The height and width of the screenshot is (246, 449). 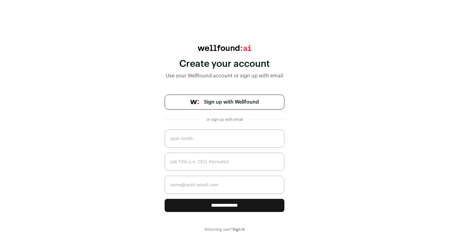 I want to click on img: wellfound-symbol-flush-black-fb3c872781a75f747ccb3a119075da62bfe97bd399995f84a933054e44a575c4.png, so click(x=195, y=102).